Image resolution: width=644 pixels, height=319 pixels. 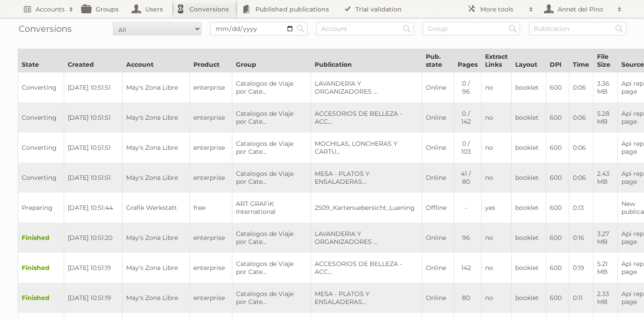 I want to click on td: 3.27 MB, so click(x=606, y=238).